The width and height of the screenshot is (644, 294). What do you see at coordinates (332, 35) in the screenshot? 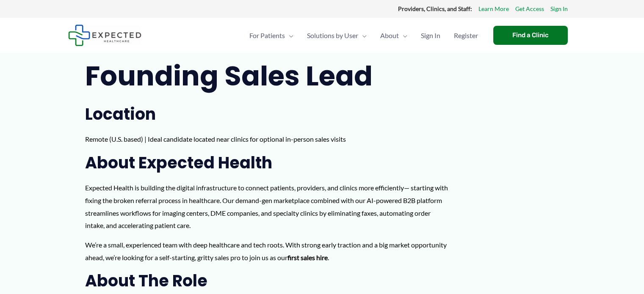
I see `span: Solutions by User` at bounding box center [332, 35].